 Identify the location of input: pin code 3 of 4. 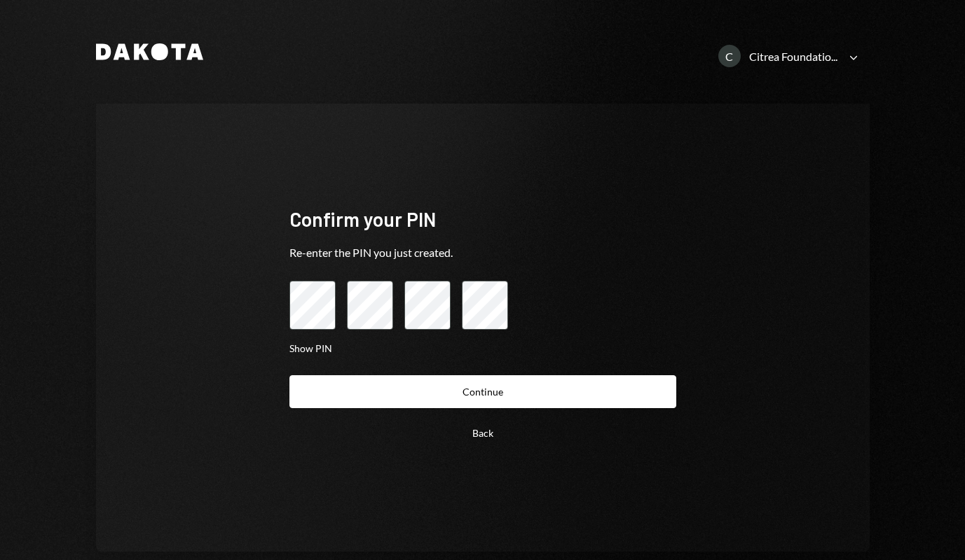
(427, 305).